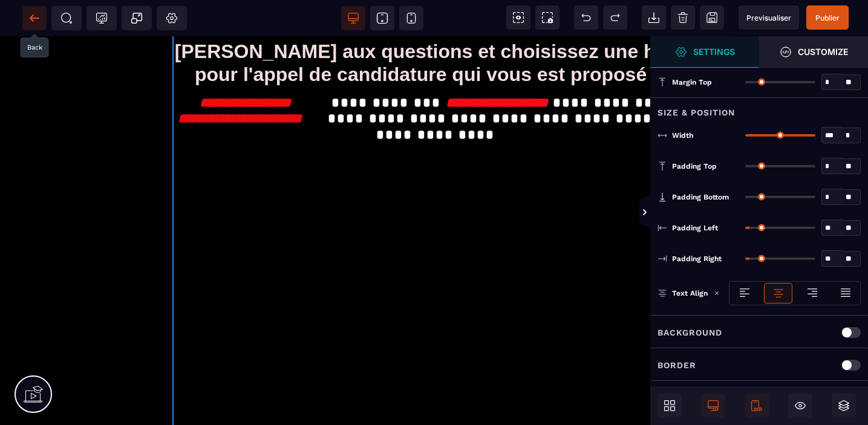  Describe the element at coordinates (695, 166) in the screenshot. I see `span: Padding Top` at that location.